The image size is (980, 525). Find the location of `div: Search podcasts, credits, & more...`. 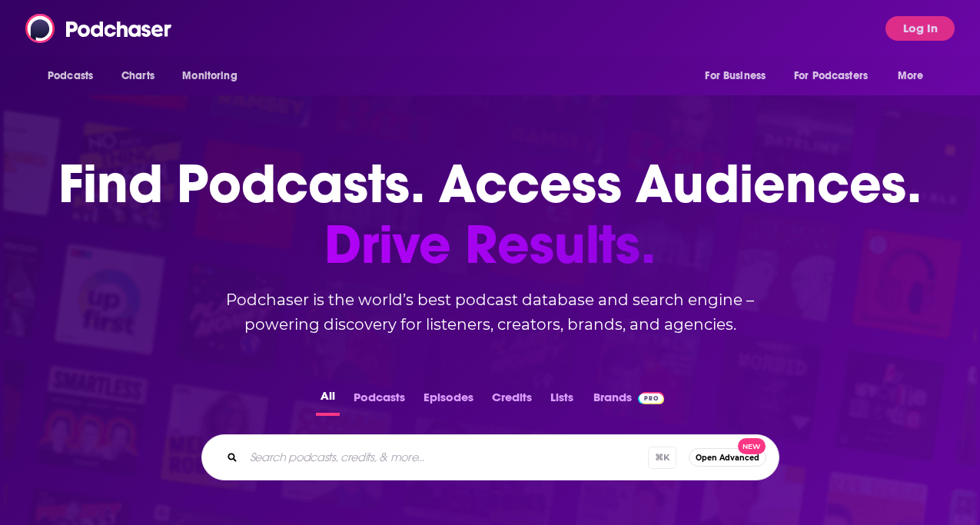

div: Search podcasts, credits, & more... is located at coordinates (490, 457).